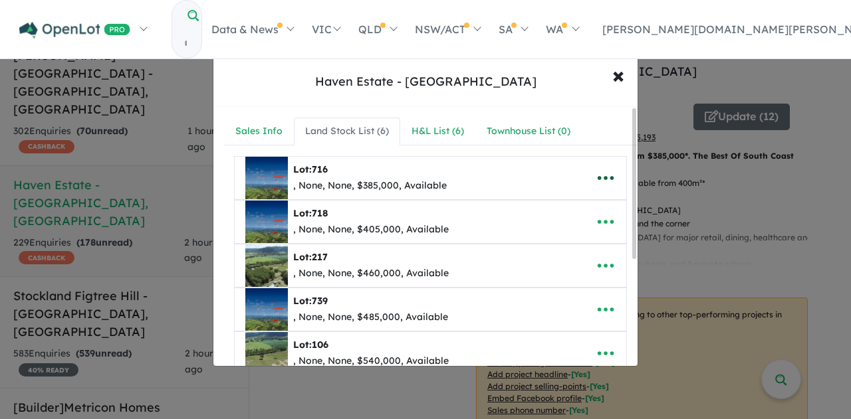  Describe the element at coordinates (369, 186) in the screenshot. I see `div: , None, None, $385,000, Available` at that location.